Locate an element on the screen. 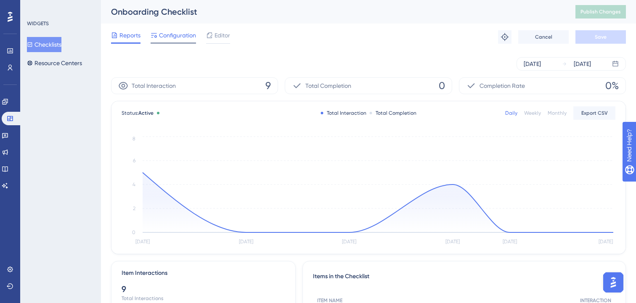 The height and width of the screenshot is (303, 636). tspan: 4 is located at coordinates (134, 185).